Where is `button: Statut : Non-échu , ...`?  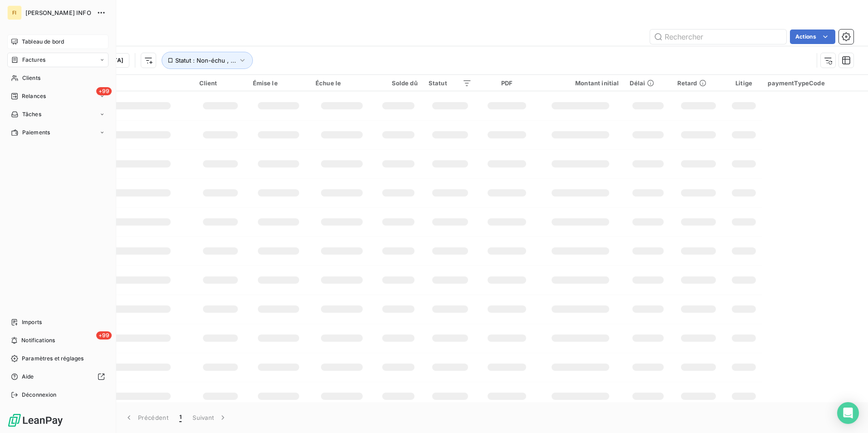
button: Statut : Non-échu , ... is located at coordinates (207, 60).